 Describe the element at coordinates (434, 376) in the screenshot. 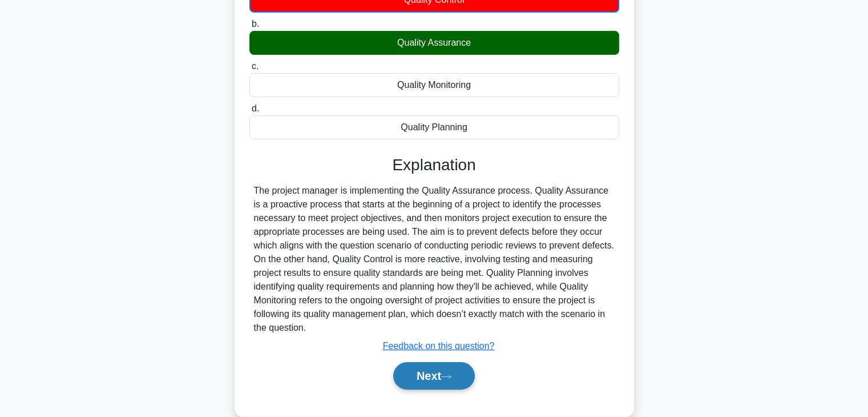

I see `button: Next` at that location.